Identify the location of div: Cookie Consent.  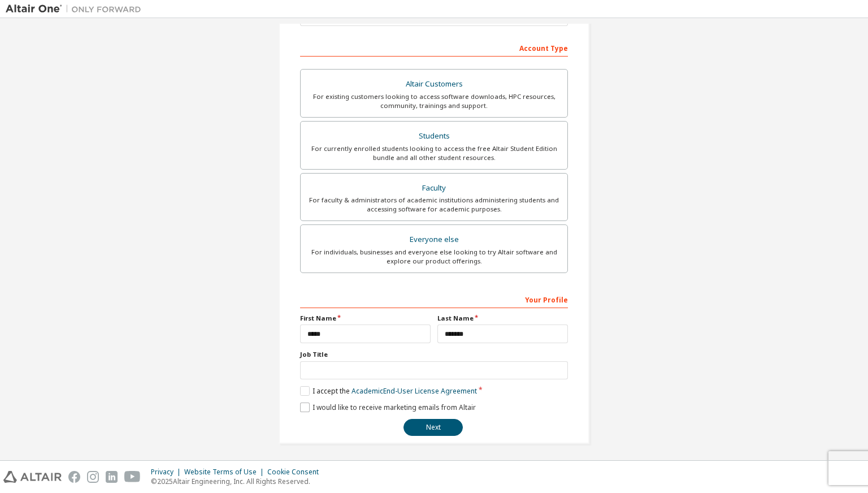
(296, 472).